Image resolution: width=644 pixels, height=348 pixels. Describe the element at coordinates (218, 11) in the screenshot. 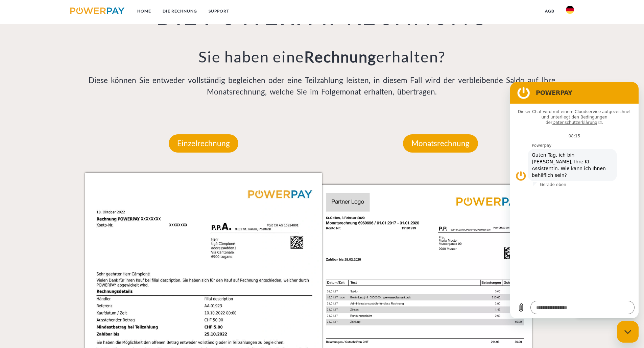

I see `a: SUPPORT` at that location.